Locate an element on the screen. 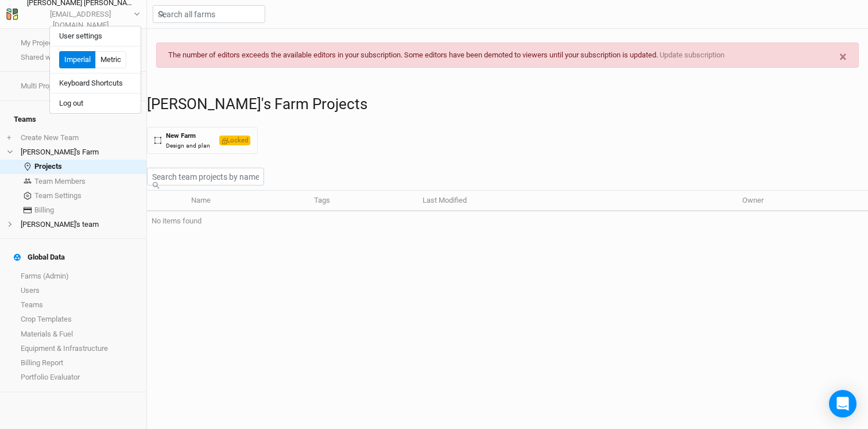 Image resolution: width=868 pixels, height=429 pixels. input: Search all farms is located at coordinates (209, 14).